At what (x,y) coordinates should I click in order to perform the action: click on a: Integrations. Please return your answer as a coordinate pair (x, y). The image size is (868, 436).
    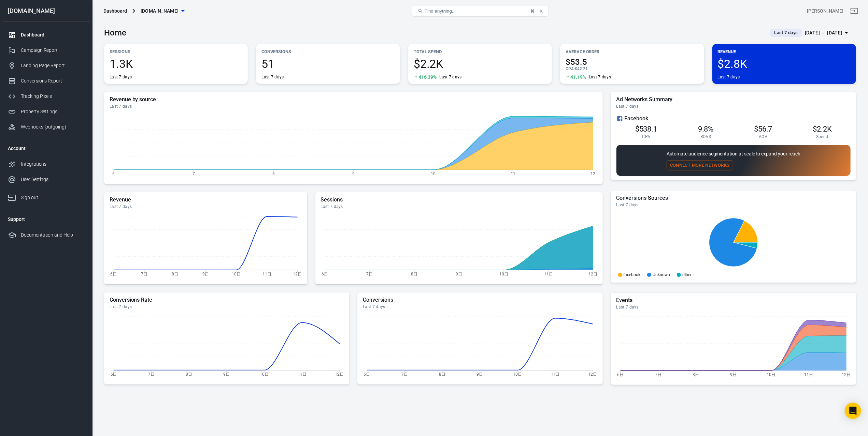
    Looking at the image, I should click on (46, 164).